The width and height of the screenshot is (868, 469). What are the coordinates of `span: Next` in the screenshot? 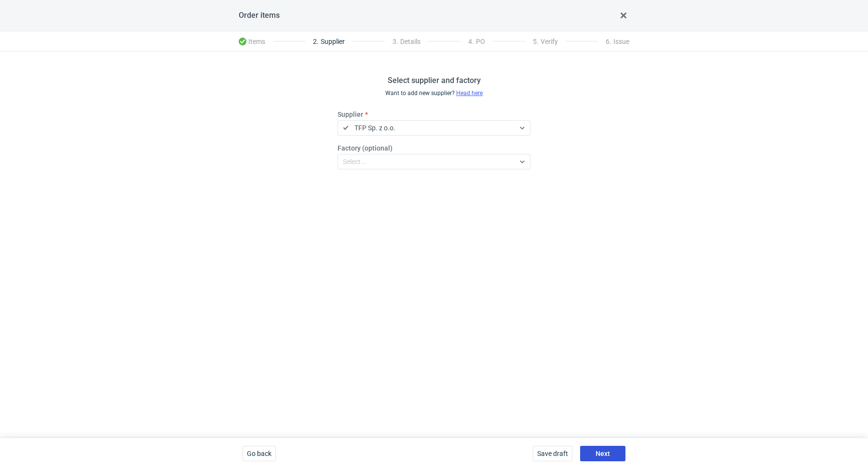 It's located at (603, 454).